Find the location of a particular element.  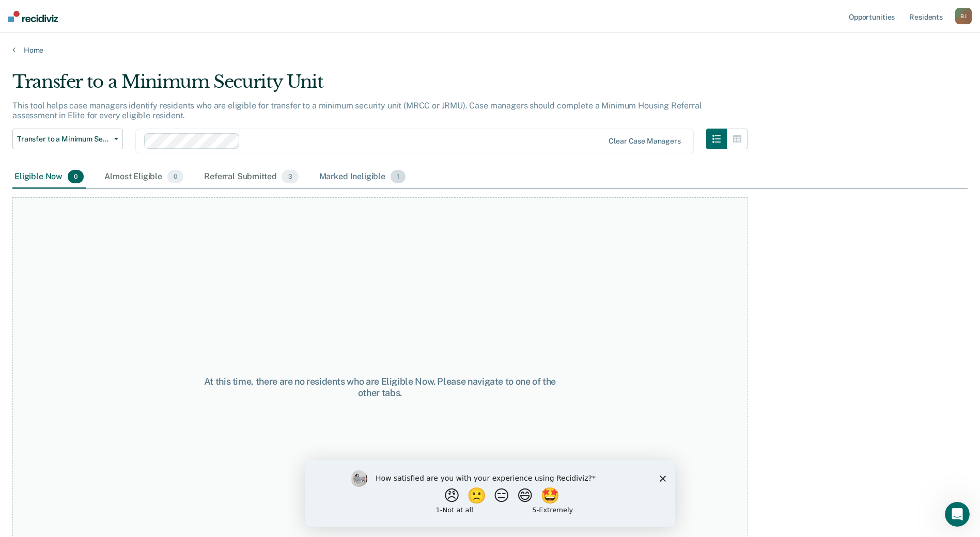

button: 2 is located at coordinates (172, 35).